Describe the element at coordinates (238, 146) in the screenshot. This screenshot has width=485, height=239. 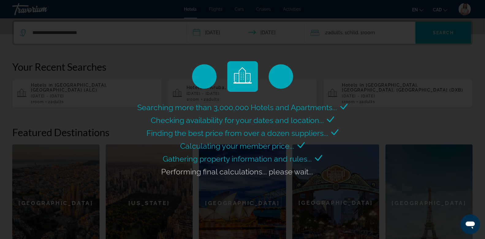
I see `span: Calculating your member price...` at that location.